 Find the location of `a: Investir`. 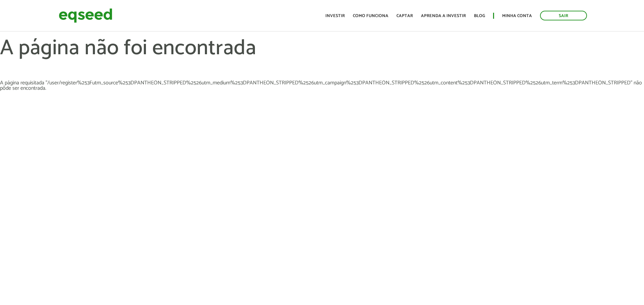

a: Investir is located at coordinates (335, 16).